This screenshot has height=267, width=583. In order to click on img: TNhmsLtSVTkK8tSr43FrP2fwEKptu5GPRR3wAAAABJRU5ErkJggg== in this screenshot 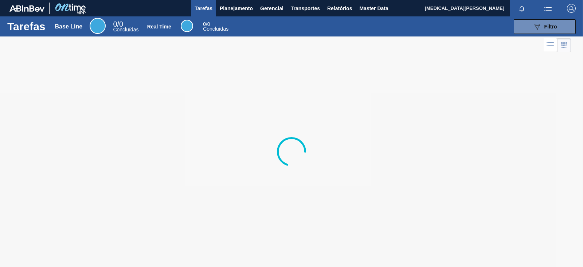, I will do `click(27, 8)`.